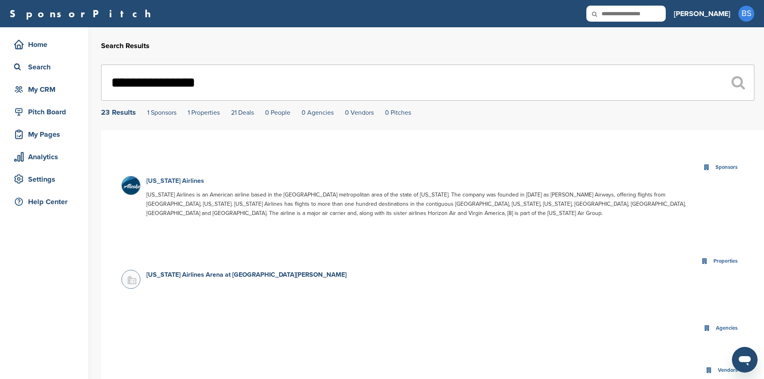 The height and width of the screenshot is (379, 764). Describe the element at coordinates (46, 202) in the screenshot. I see `div: Help Center` at that location.